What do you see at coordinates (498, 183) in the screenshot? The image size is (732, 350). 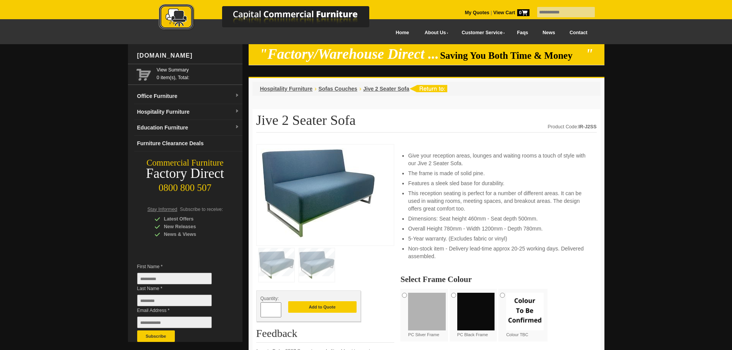 I see `li: Features a sleek sled base for durability.` at bounding box center [498, 183].